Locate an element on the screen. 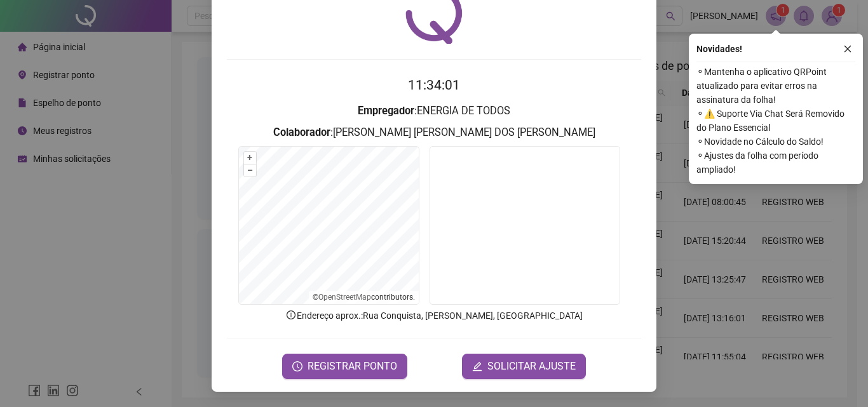 This screenshot has width=868, height=407. strong: Colaborador is located at coordinates (302, 132).